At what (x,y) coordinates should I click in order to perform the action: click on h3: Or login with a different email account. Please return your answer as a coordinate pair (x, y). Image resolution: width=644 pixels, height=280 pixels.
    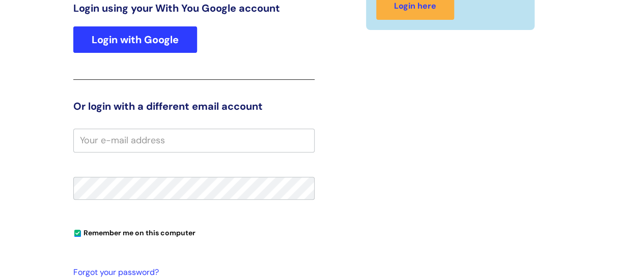
    Looking at the image, I should click on (194, 106).